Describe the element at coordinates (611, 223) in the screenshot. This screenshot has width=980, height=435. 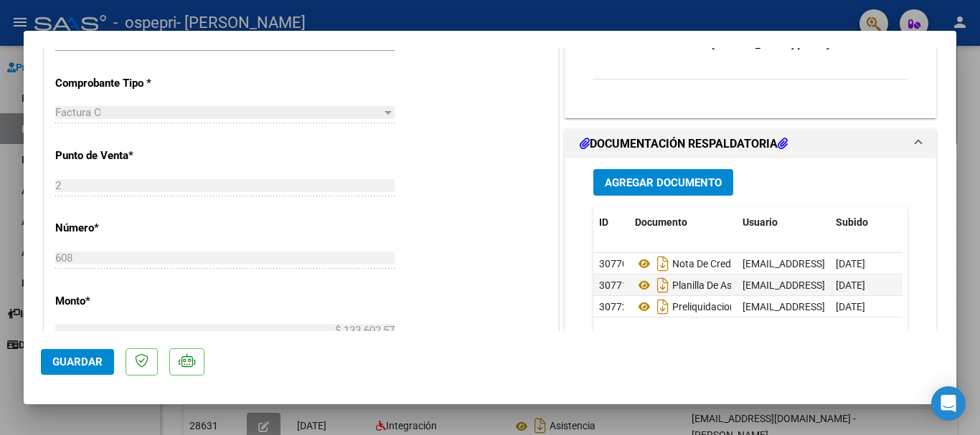
I see `datatable-header-cell: ID` at that location.